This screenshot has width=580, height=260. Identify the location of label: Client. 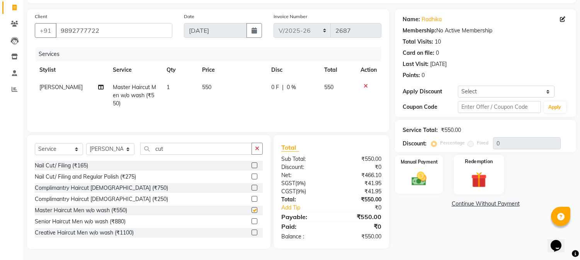
(41, 17).